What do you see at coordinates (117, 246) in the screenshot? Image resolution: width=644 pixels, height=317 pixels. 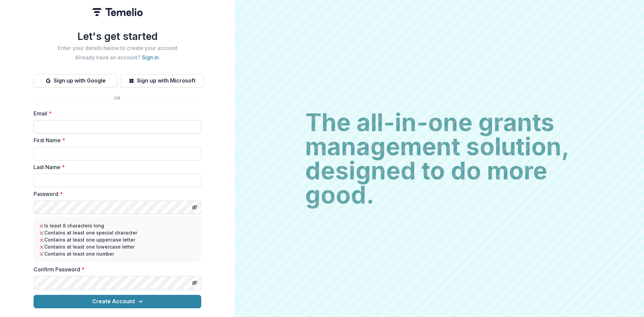 I see `li: Contains at least one lowercase letter` at bounding box center [117, 246].